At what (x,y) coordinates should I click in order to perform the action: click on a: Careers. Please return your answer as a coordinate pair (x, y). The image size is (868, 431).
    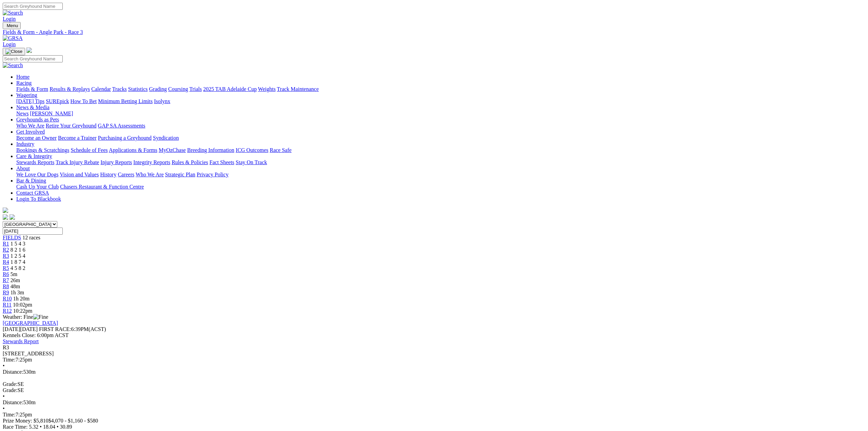
    Looking at the image, I should click on (126, 174).